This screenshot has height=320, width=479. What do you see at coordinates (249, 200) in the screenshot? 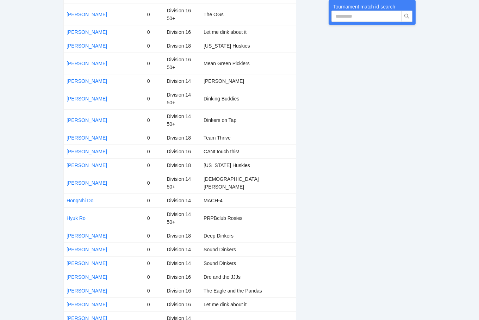
I see `td: MACH-4` at bounding box center [249, 200].